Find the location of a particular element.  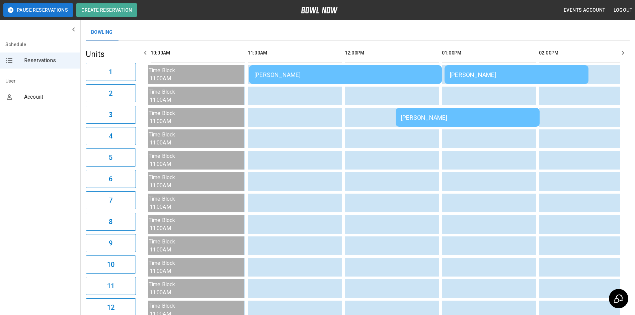

button: 1 is located at coordinates (111, 72).